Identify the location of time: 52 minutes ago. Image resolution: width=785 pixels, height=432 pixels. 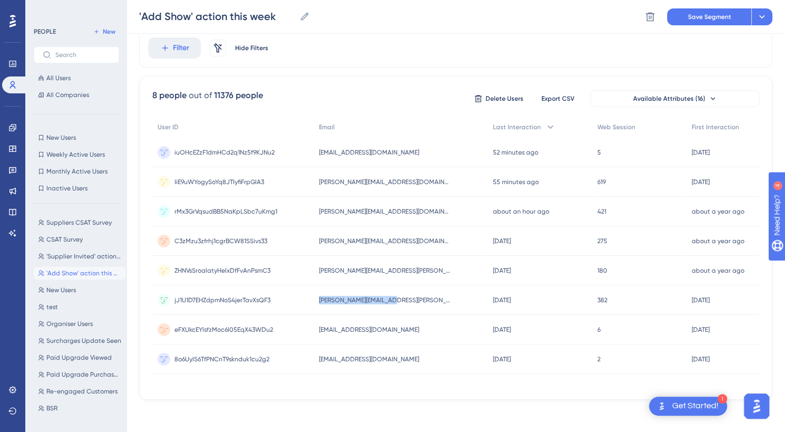
(516, 152).